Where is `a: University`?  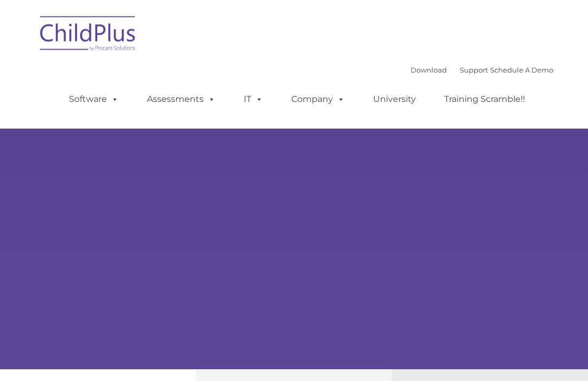 a: University is located at coordinates (395, 99).